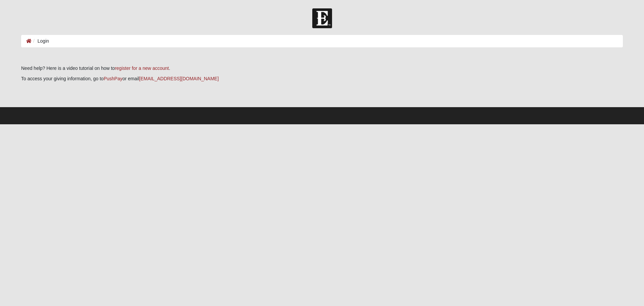 This screenshot has height=306, width=644. I want to click on p: Need help? Here is a video tutorial on how to ., so click(322, 68).